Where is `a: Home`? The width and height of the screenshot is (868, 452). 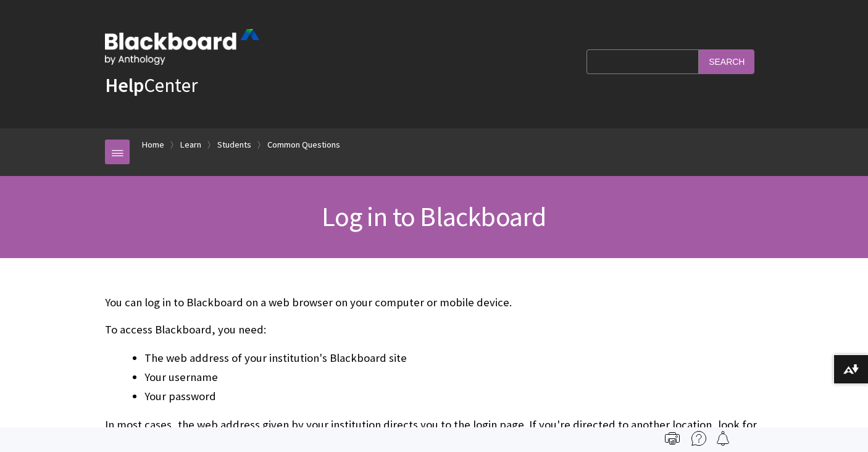
a: Home is located at coordinates (153, 144).